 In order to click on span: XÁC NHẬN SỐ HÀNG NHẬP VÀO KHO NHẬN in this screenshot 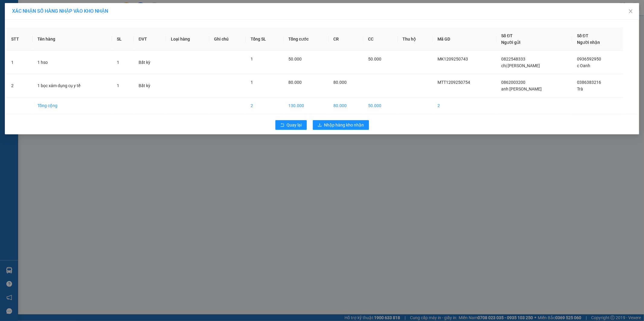, I will do `click(60, 11)`.